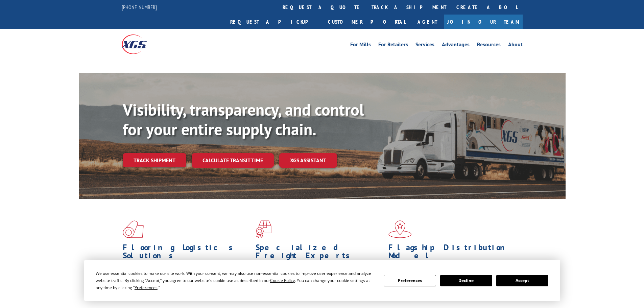 The image size is (644, 308). I want to click on a: Services, so click(425, 46).